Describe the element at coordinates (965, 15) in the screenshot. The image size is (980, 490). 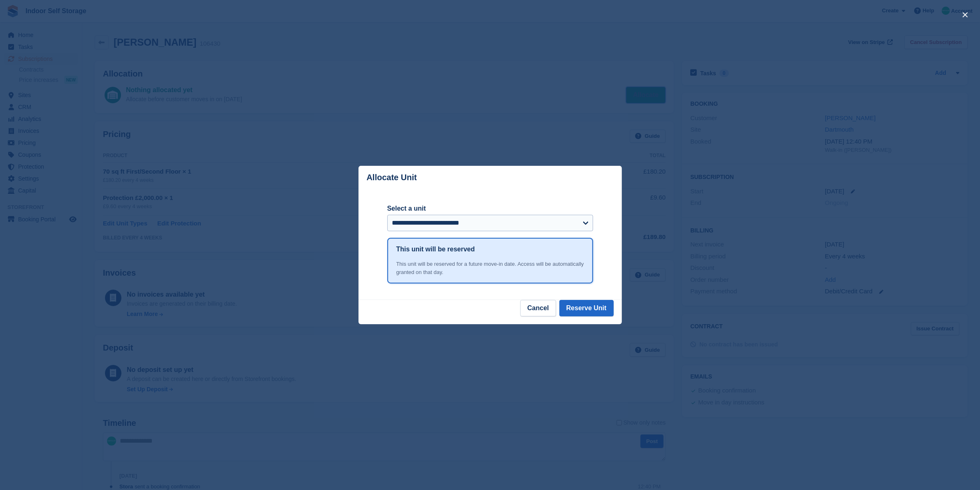
I see `button: close` at that location.